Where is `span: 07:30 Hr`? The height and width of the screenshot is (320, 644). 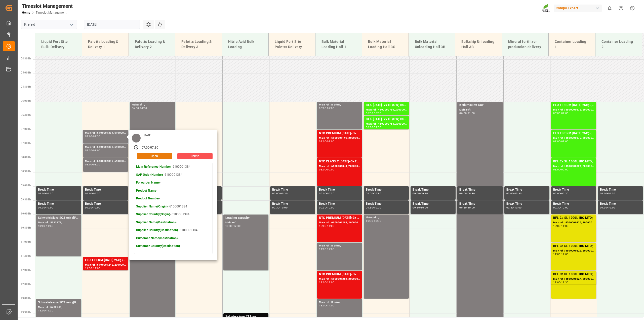
span: 07:30 Hr is located at coordinates (26, 143).